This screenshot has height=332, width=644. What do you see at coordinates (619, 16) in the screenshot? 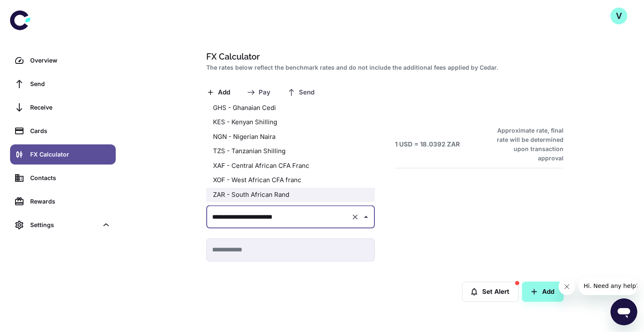
I see `div: V` at bounding box center [619, 16].